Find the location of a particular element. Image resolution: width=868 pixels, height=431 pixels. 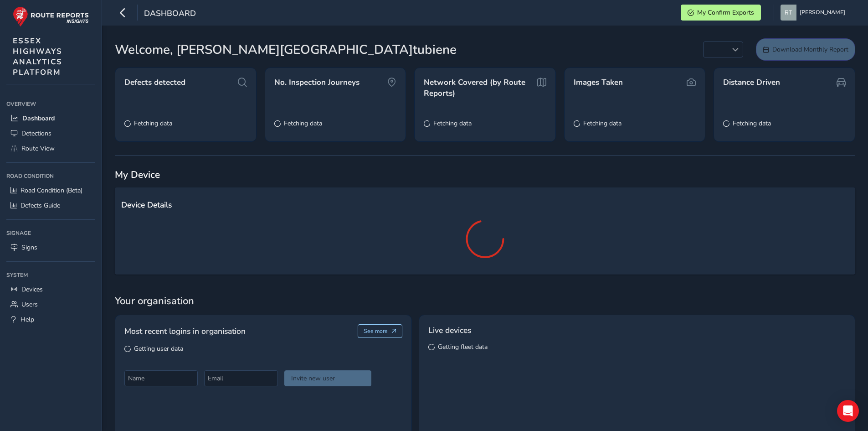

span: Road Condition (Beta) is located at coordinates (51, 190).